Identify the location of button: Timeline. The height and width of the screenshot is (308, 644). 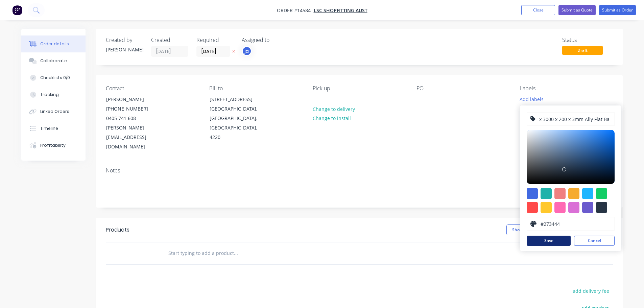
(53, 129).